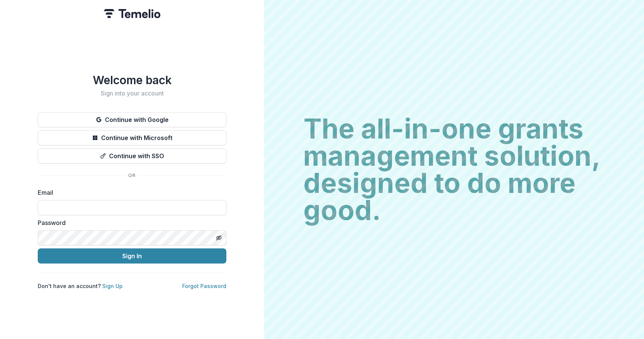  Describe the element at coordinates (219, 238) in the screenshot. I see `button: Toggle password visibility` at that location.